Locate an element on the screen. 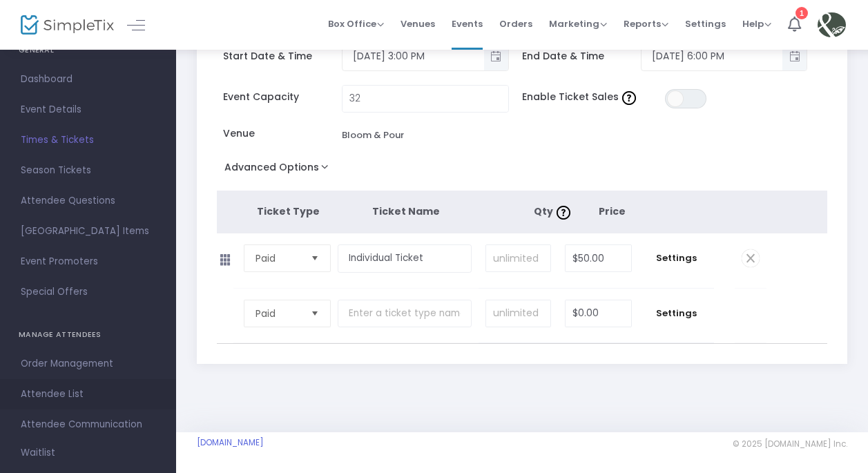 The width and height of the screenshot is (868, 473). span: Event Capacity is located at coordinates (283, 97).